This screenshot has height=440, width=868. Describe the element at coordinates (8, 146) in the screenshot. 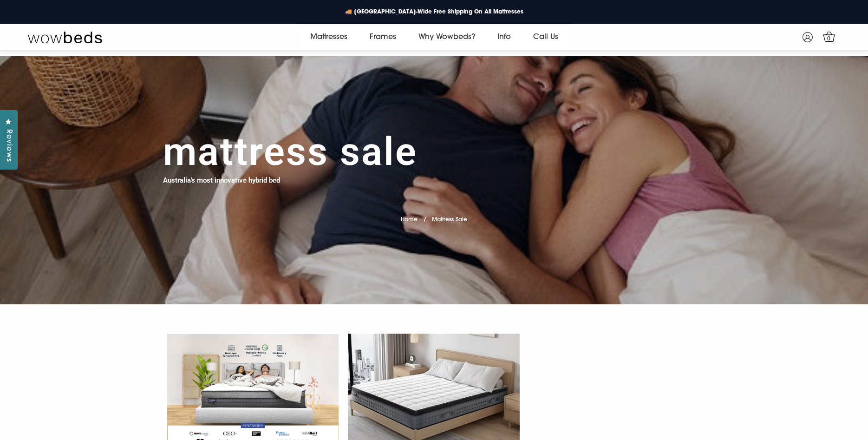

I see `span: Reviews` at that location.